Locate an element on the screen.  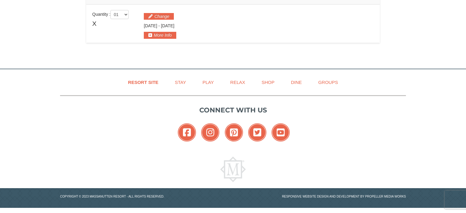
button: More Info is located at coordinates (160, 35).